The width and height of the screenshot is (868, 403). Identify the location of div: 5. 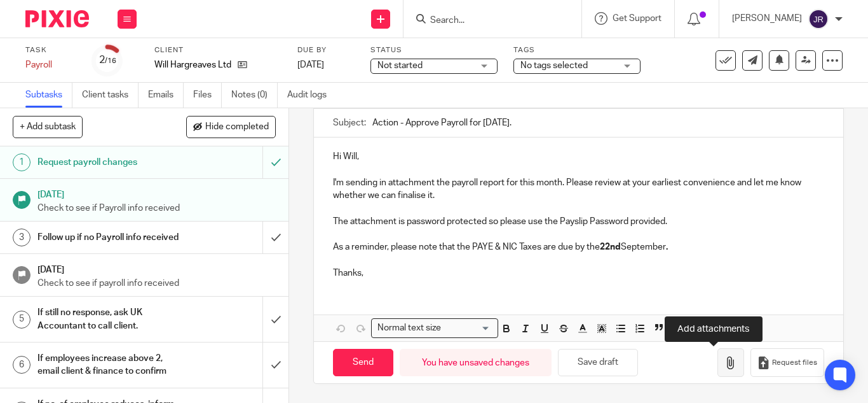
(22, 320).